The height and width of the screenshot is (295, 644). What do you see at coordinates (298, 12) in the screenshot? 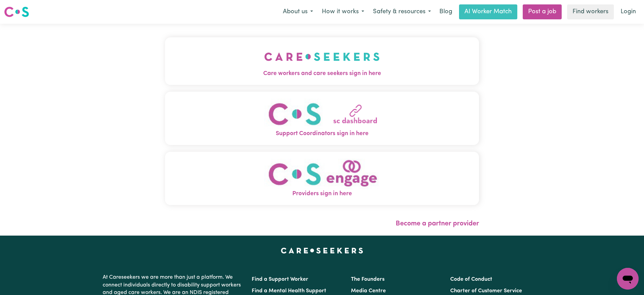
I see `button: About us` at bounding box center [298, 12].